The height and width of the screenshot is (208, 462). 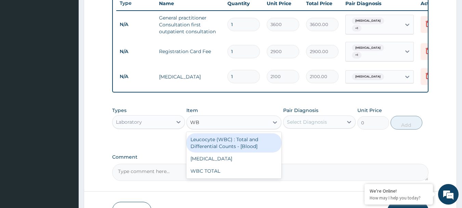 What do you see at coordinates (301, 110) in the screenshot?
I see `label: Pair Diagnosis` at bounding box center [301, 110].